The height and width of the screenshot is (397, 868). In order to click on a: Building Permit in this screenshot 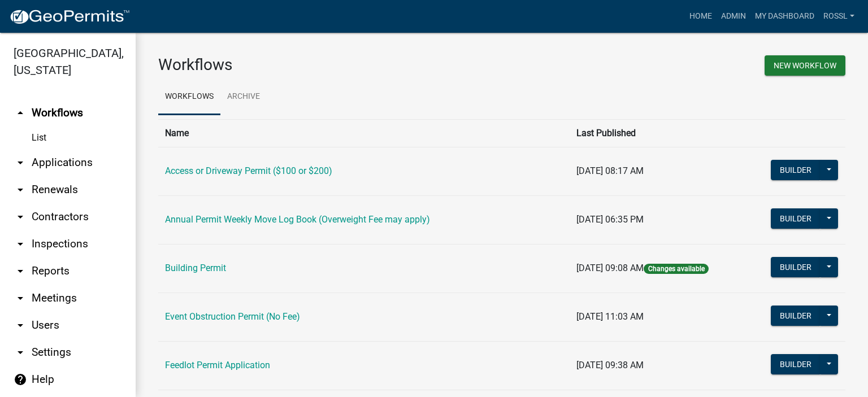, I will do `click(195, 268)`.